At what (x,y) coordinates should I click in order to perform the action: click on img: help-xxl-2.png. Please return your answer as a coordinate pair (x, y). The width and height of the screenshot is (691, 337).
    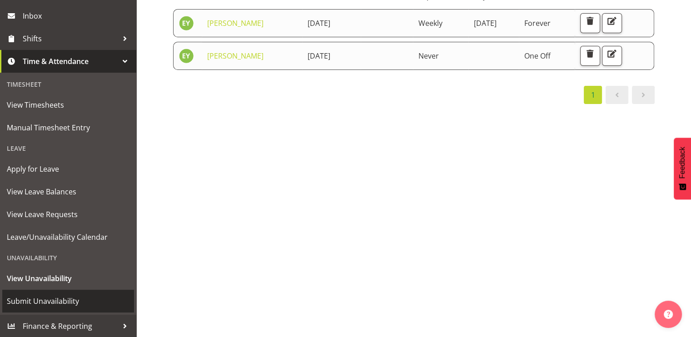
    Looking at the image, I should click on (668, 314).